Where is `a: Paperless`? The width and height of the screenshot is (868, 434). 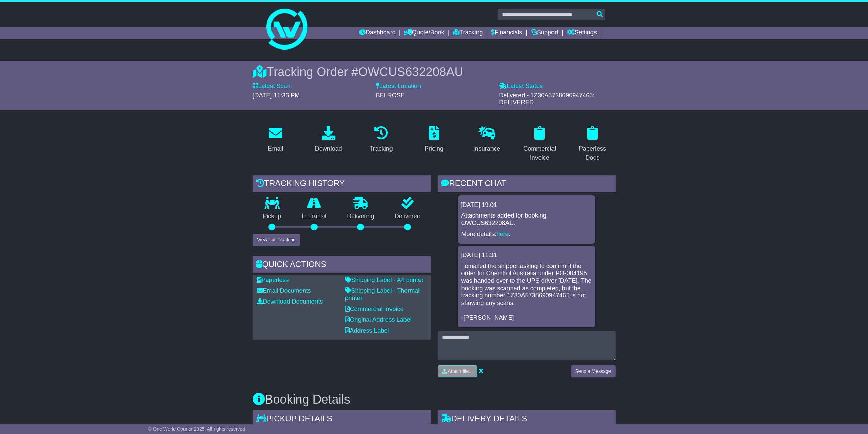 a: Paperless is located at coordinates (273, 280).